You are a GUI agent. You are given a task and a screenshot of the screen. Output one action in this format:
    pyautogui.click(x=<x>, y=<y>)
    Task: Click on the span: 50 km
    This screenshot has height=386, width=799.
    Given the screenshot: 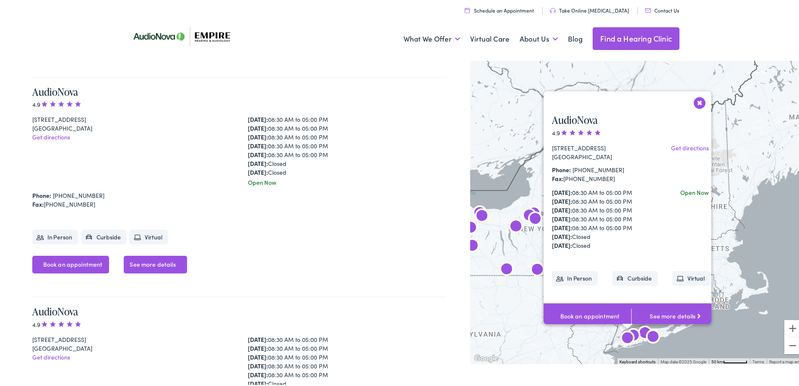 What is the action you would take?
    pyautogui.click(x=717, y=360)
    